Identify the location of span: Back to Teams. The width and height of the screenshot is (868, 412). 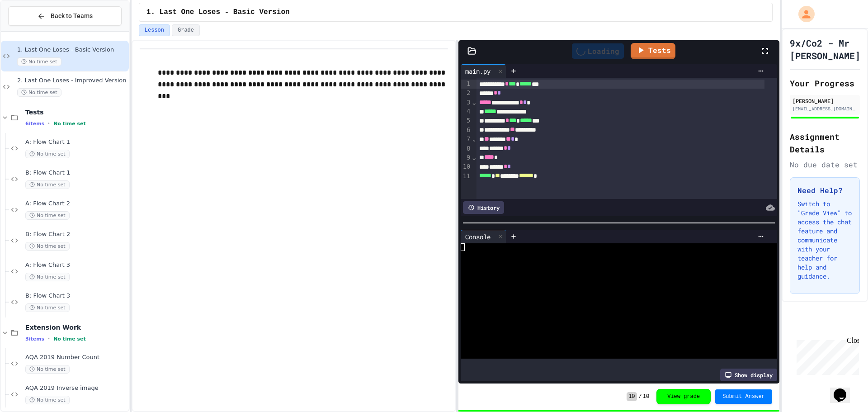
(71, 16).